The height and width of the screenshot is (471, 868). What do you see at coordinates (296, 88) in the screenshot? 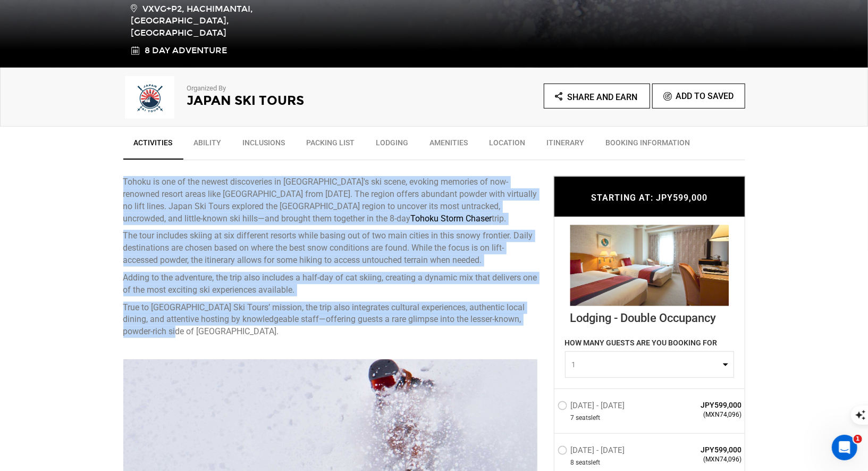
I see `p: Organized By` at bounding box center [296, 88].